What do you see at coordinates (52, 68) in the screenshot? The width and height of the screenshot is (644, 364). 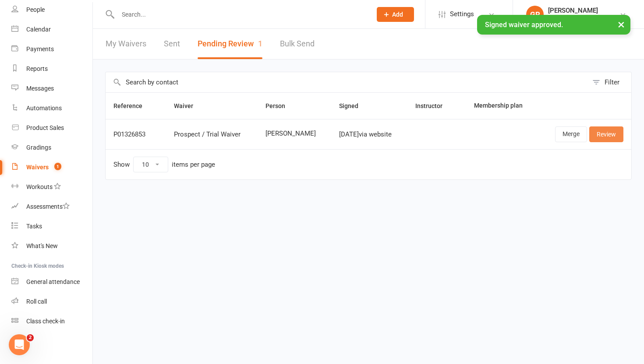 I see `a: Reports` at bounding box center [52, 68].